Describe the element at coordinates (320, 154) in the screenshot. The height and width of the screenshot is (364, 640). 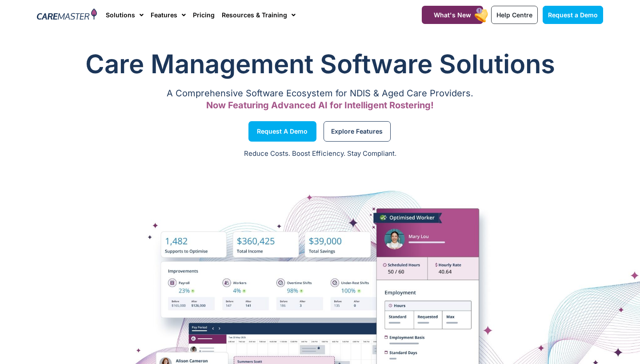
I see `p: Reduce Costs. Boost Efficiency. Stay Compliant.` at that location.